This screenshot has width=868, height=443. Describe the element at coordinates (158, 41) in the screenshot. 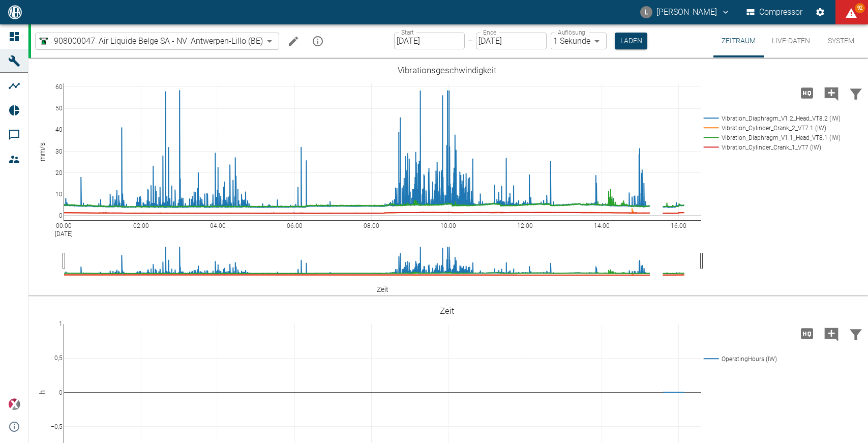

I see `span: 908000047_Air Liquide Belge SA - NV_Antwerpen-Lillo (BE)` at that location.